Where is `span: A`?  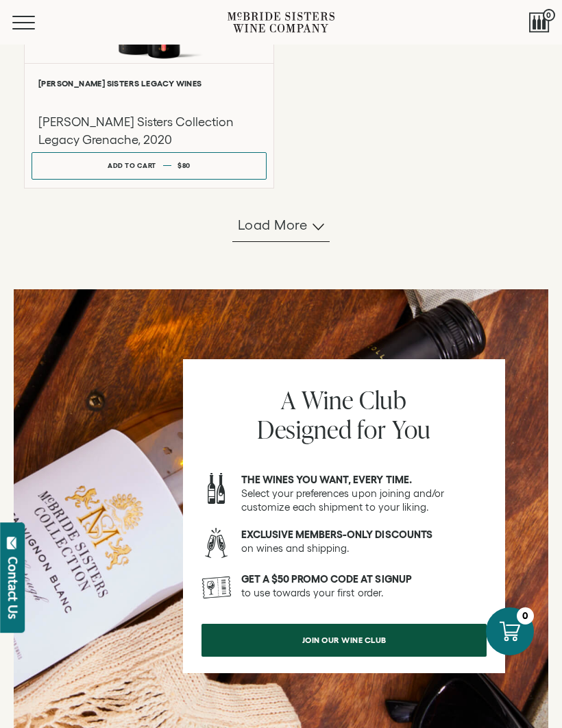 span: A is located at coordinates (289, 400).